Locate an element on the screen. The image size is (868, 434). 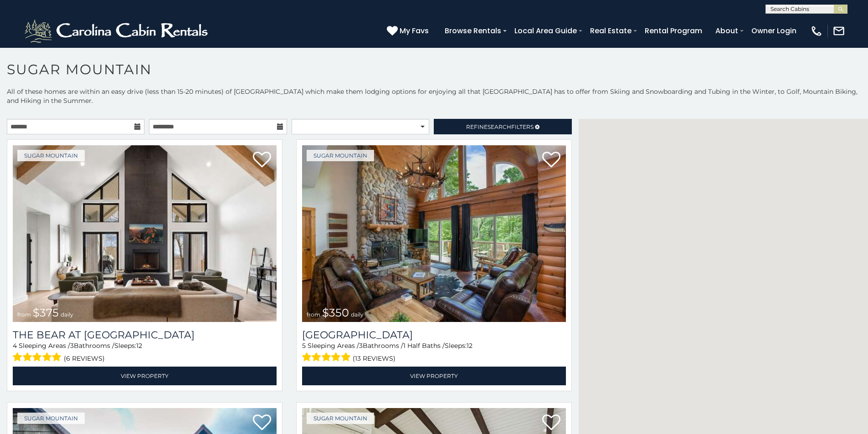
img: White-1-2.png is located at coordinates (117, 31).